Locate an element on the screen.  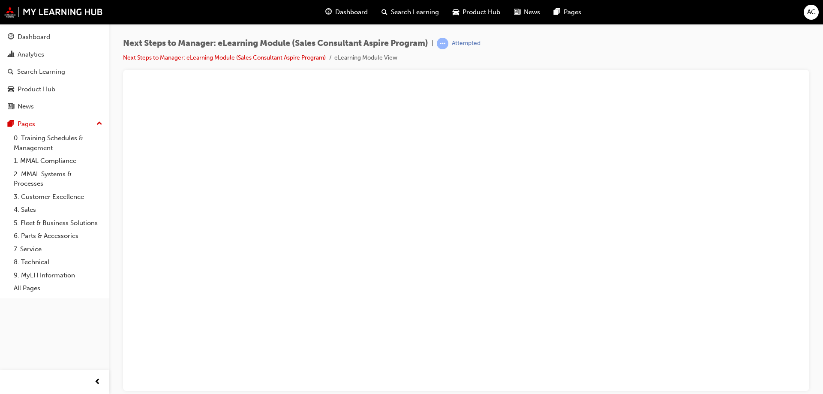
a: Next Steps to Manager: eLearning Module (Sales Consultant Aspire Program) is located at coordinates (224, 57).